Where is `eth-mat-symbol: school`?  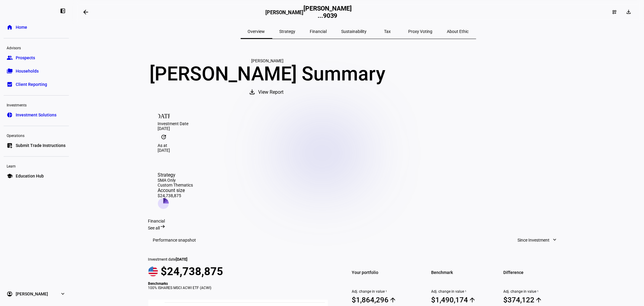 eth-mat-symbol: school is located at coordinates (10, 176).